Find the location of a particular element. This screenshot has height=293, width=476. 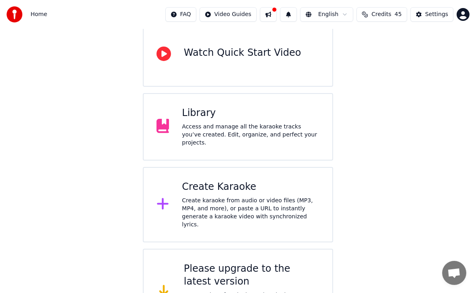

nav: breadcrumb is located at coordinates (39, 14).